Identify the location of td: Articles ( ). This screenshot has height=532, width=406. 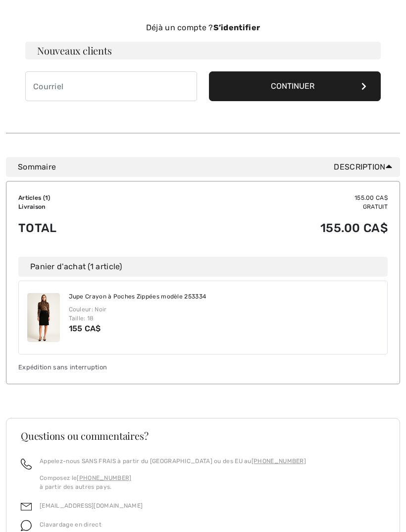
(85, 198).